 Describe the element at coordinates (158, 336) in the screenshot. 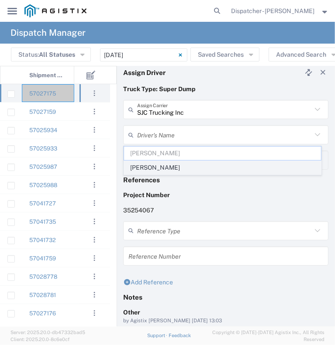

I see `a: Support` at that location.